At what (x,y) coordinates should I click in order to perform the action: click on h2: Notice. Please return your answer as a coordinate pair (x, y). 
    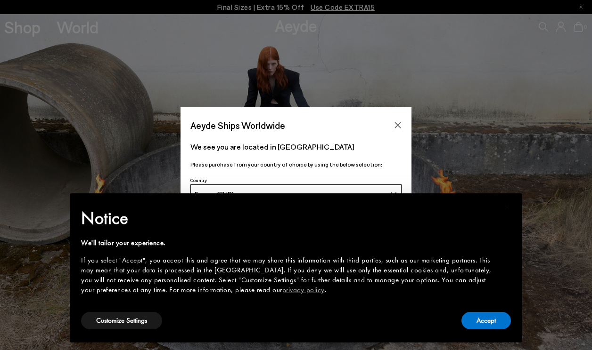
    Looking at the image, I should click on (288, 219).